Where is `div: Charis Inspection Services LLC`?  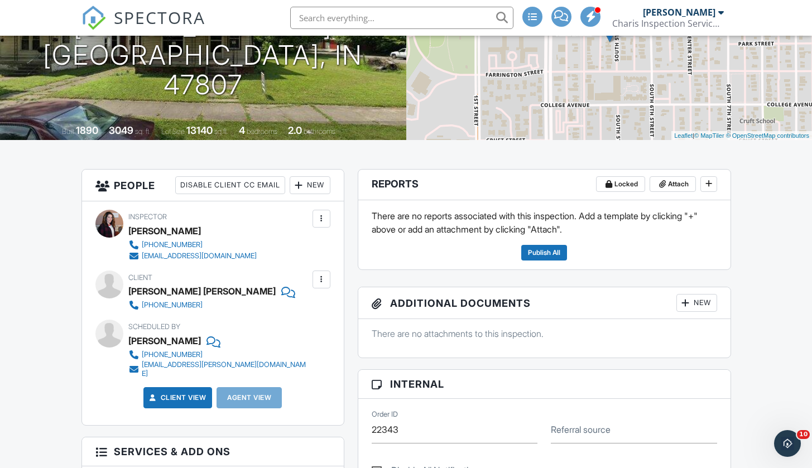 div: Charis Inspection Services LLC is located at coordinates (668, 23).